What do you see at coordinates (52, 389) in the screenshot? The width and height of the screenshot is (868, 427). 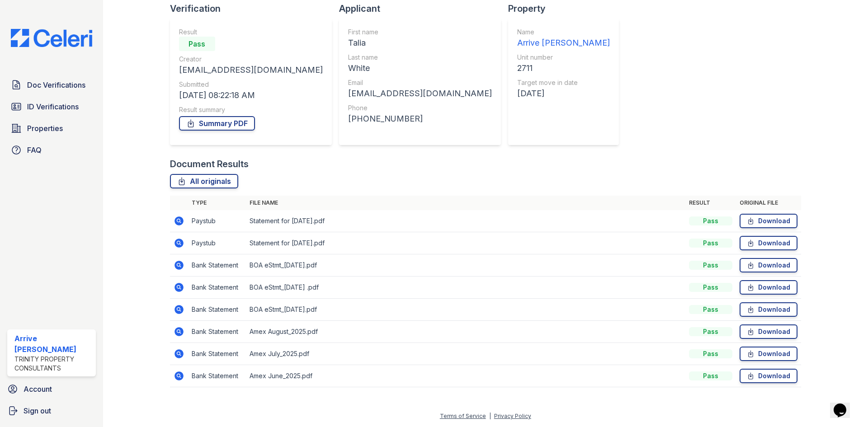 I see `a: Account` at bounding box center [52, 389].